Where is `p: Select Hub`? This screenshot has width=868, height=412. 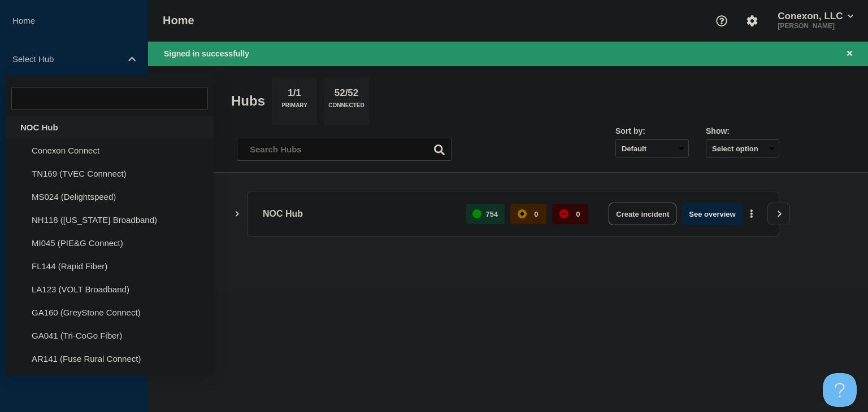 p: Select Hub is located at coordinates (66, 59).